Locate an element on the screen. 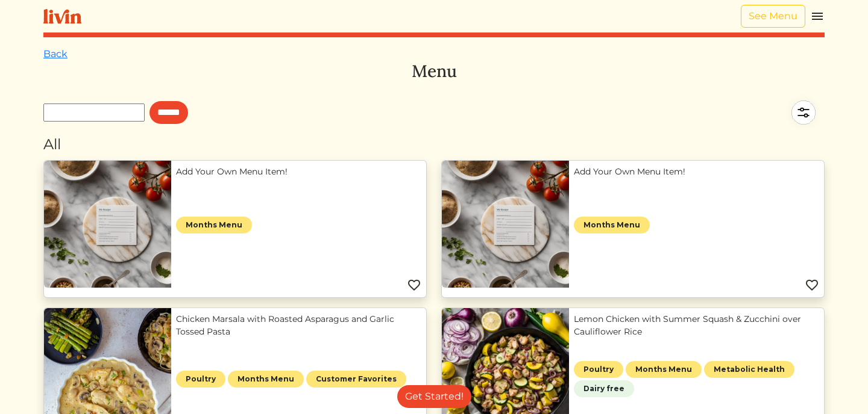 This screenshot has width=868, height=414. h3: Menu is located at coordinates (434, 72).